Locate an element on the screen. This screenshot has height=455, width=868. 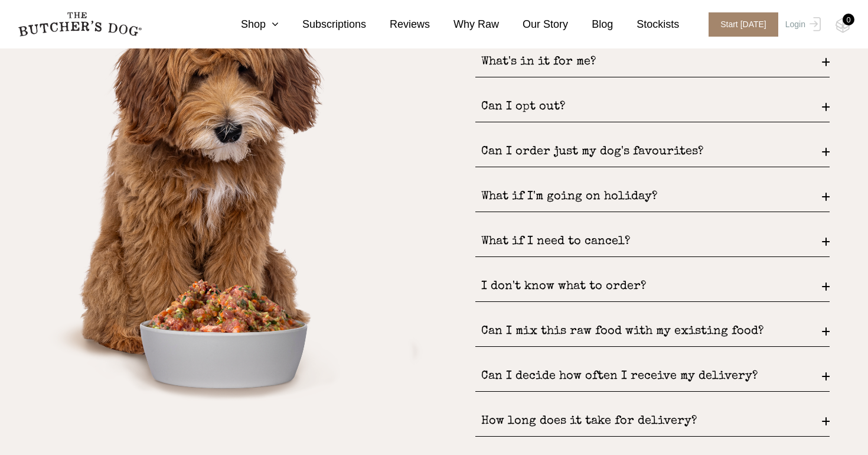
div: 0 is located at coordinates (848, 20).